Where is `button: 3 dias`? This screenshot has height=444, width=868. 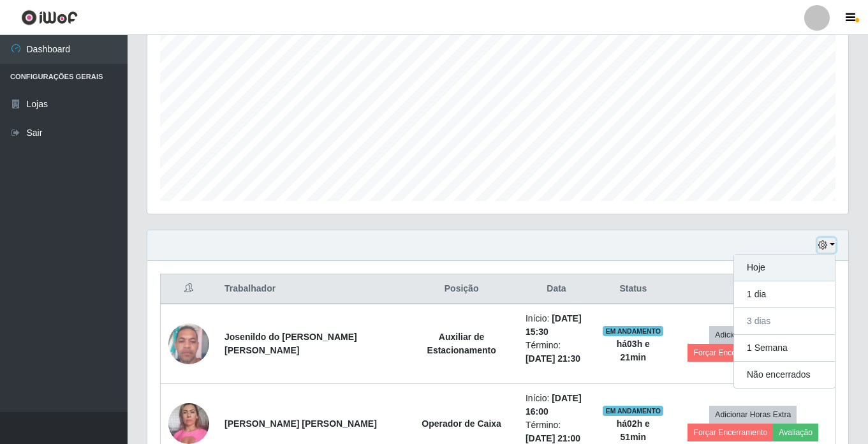
button: 3 dias is located at coordinates (785, 322).